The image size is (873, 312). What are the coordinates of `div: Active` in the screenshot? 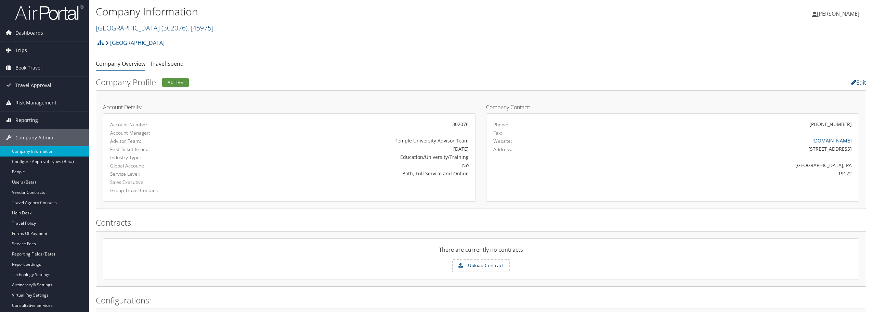 It's located at (176, 82).